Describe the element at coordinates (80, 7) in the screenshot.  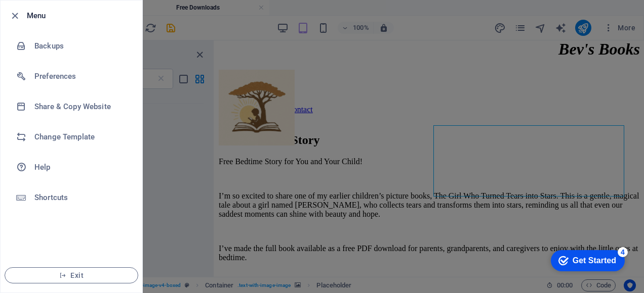
I see `div: 4` at that location.